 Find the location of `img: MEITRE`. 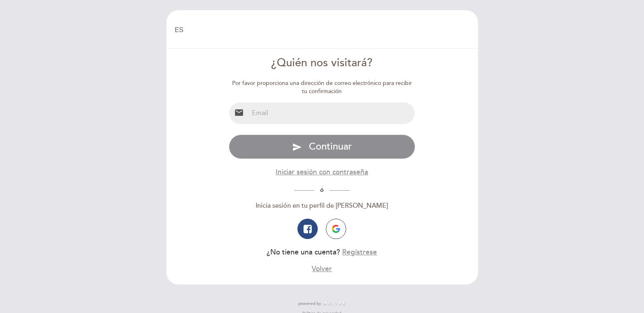

img: MEITRE is located at coordinates (334, 304).